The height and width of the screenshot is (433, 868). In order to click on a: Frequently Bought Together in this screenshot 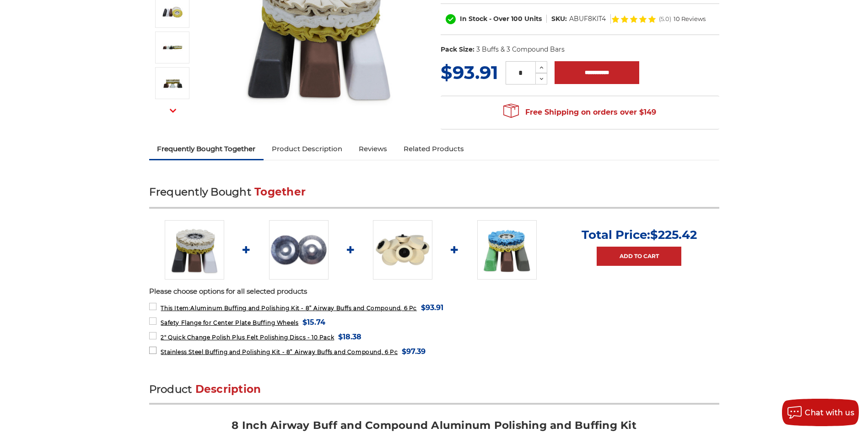, I will do `click(207, 149)`.